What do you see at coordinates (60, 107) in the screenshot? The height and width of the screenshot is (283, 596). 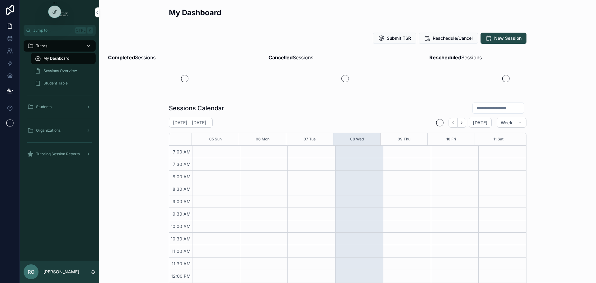 I see `a: Students` at bounding box center [60, 107].